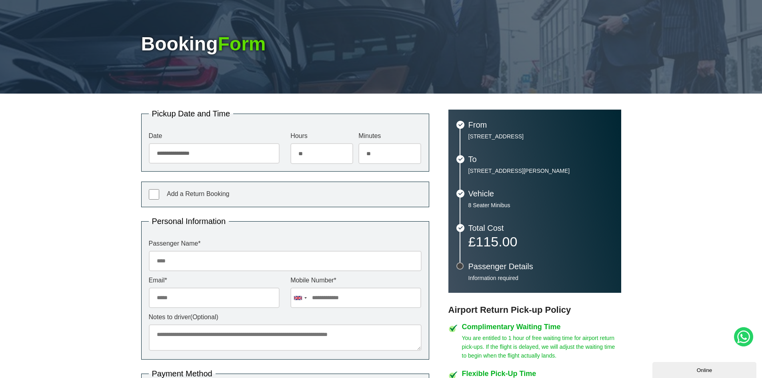 The image size is (762, 378). I want to click on label: Email, so click(214, 280).